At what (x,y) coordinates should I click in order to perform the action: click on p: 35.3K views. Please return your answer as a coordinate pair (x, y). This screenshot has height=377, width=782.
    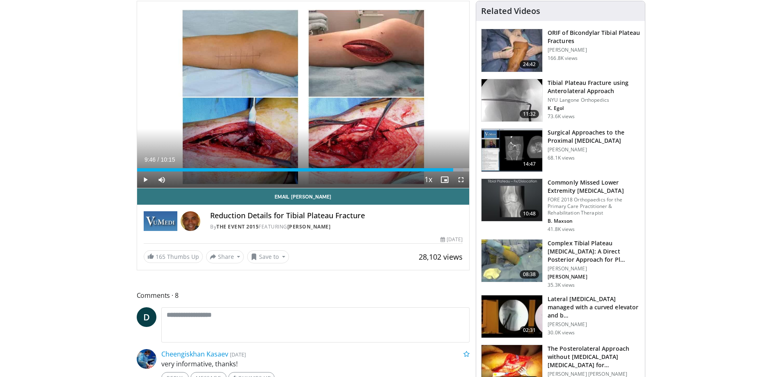
    Looking at the image, I should click on (561, 285).